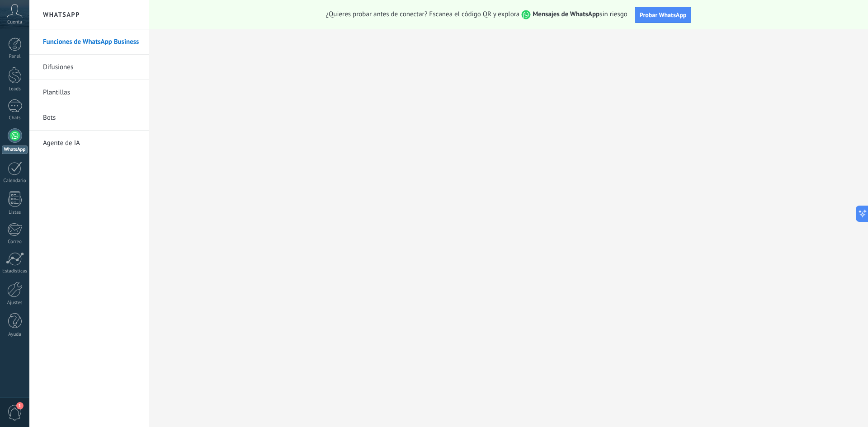  Describe the element at coordinates (15, 89) in the screenshot. I see `div: Leads` at that location.